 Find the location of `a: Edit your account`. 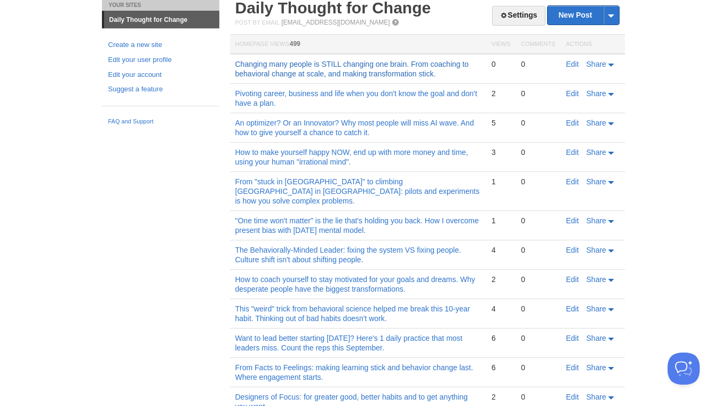

a: Edit your account is located at coordinates (161, 75).